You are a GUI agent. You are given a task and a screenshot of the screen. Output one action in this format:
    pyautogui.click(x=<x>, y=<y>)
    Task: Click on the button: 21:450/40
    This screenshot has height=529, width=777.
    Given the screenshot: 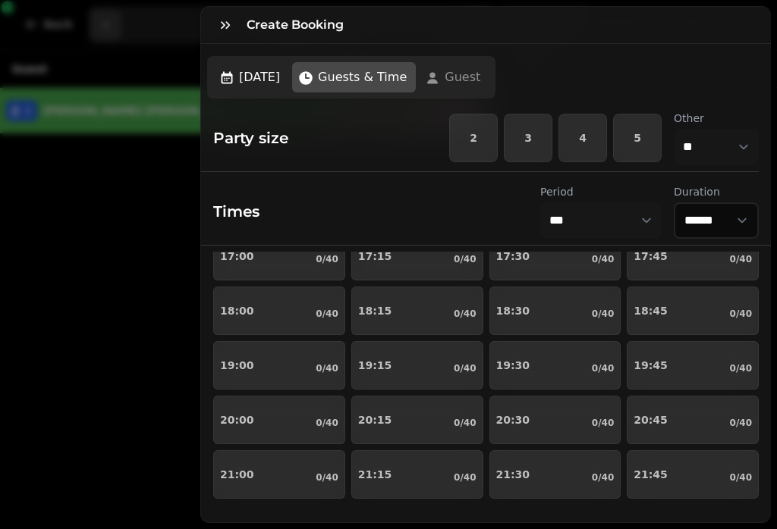 What is the action you would take?
    pyautogui.click(x=693, y=475)
    